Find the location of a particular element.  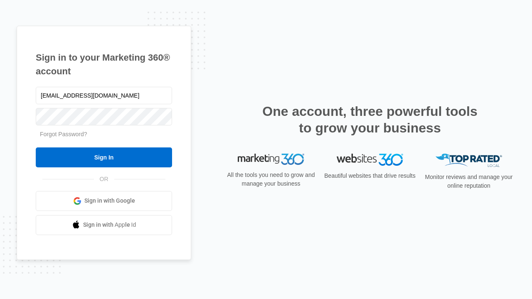

p: All the tools you need to grow and manage your business is located at coordinates (271, 179).